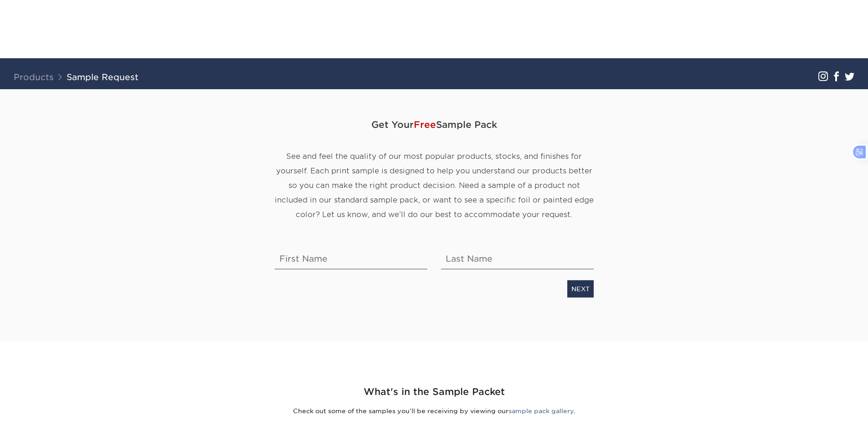 This screenshot has height=430, width=868. Describe the element at coordinates (580, 289) in the screenshot. I see `a: NEXT` at that location.